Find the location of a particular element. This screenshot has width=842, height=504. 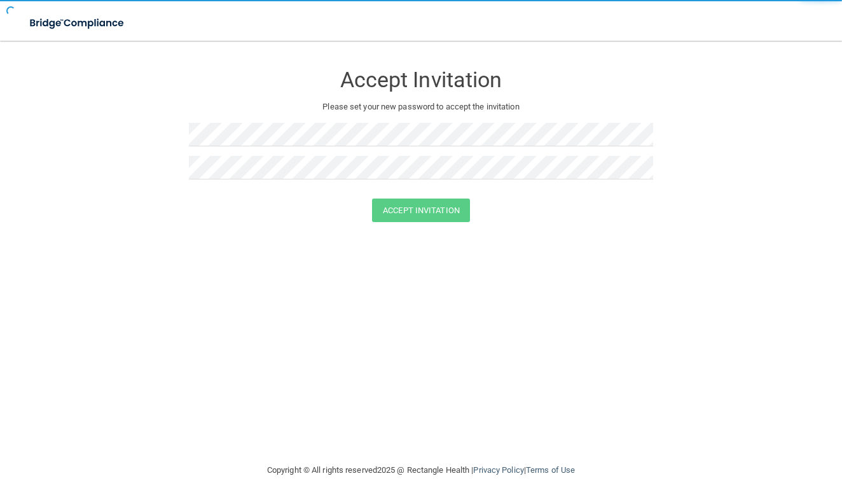

p: Please set your new password to accept the invitation is located at coordinates (421, 107).